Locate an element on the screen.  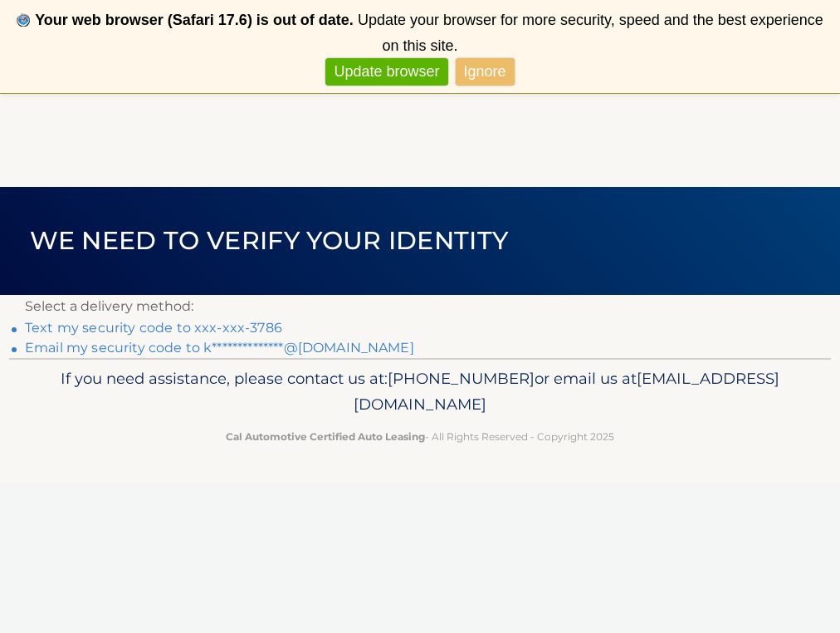
p: Select a delivery method: is located at coordinates (420, 307).